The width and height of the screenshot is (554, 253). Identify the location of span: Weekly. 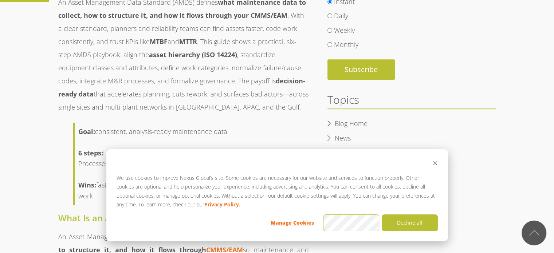
(344, 30).